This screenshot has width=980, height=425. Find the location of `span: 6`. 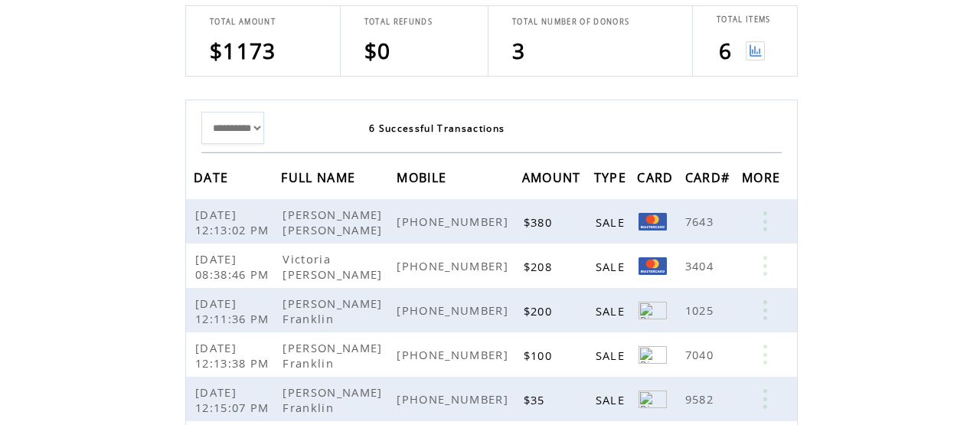

span: 6 is located at coordinates (725, 50).